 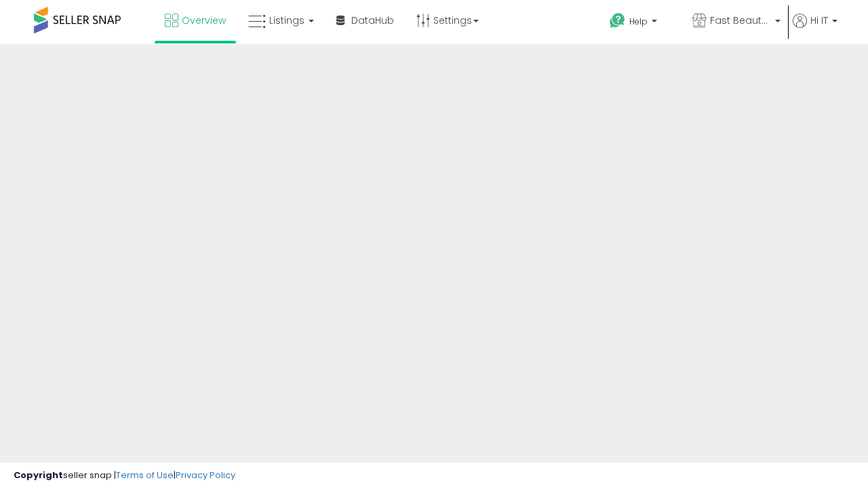 What do you see at coordinates (815, 29) in the screenshot?
I see `a: Hi IT` at bounding box center [815, 29].